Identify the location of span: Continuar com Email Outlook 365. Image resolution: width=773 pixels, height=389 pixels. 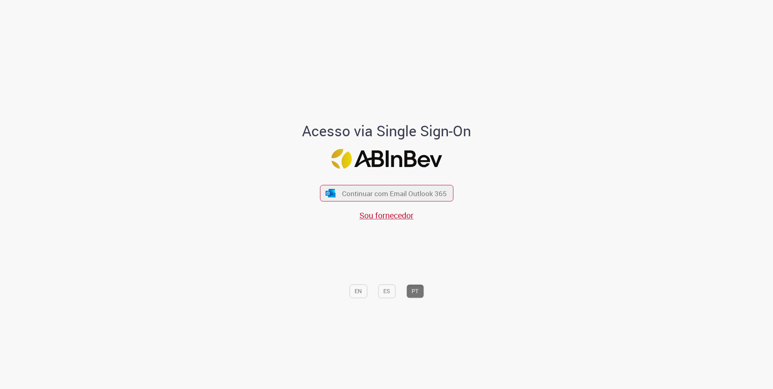
(394, 193).